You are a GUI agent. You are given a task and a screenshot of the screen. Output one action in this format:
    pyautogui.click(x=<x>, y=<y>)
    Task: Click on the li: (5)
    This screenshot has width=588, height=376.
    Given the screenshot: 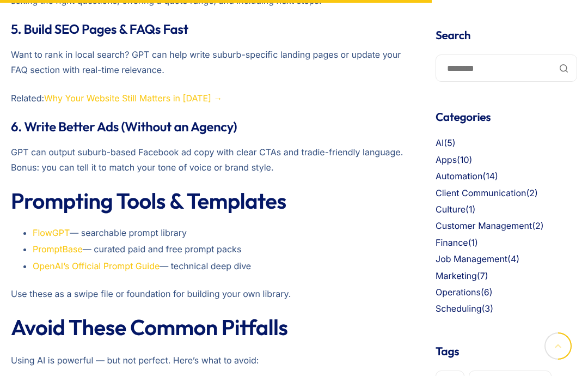 What is the action you would take?
    pyautogui.click(x=507, y=143)
    